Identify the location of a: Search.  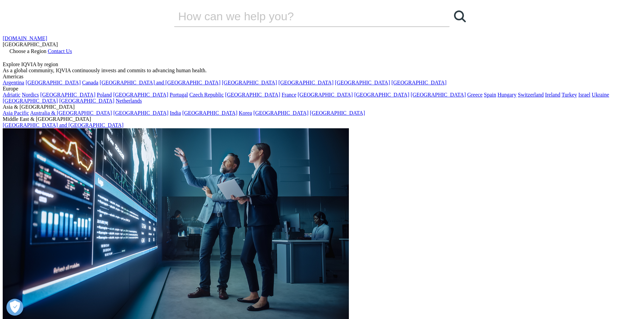
(460, 16).